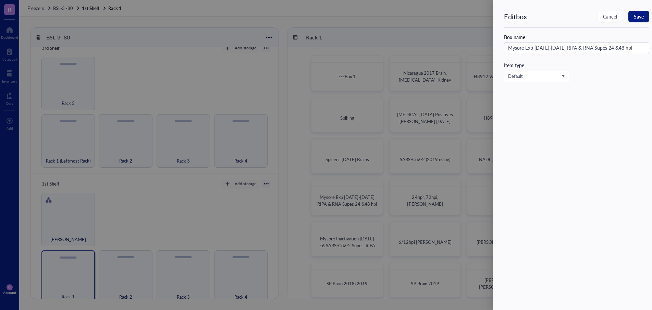  What do you see at coordinates (515, 16) in the screenshot?
I see `div: Edit box` at bounding box center [515, 16].